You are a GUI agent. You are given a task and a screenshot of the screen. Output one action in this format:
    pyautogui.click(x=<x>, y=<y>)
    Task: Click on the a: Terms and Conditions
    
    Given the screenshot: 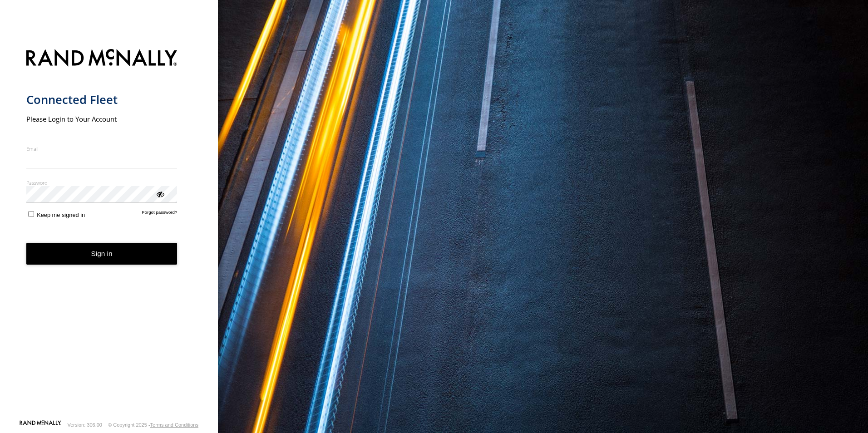 What is the action you would take?
    pyautogui.click(x=174, y=426)
    